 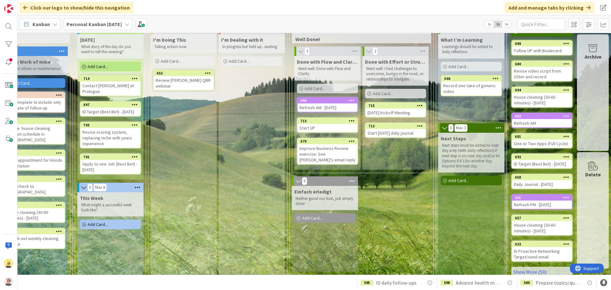 What do you see at coordinates (112, 79) in the screenshot?
I see `div: 714` at bounding box center [112, 79].